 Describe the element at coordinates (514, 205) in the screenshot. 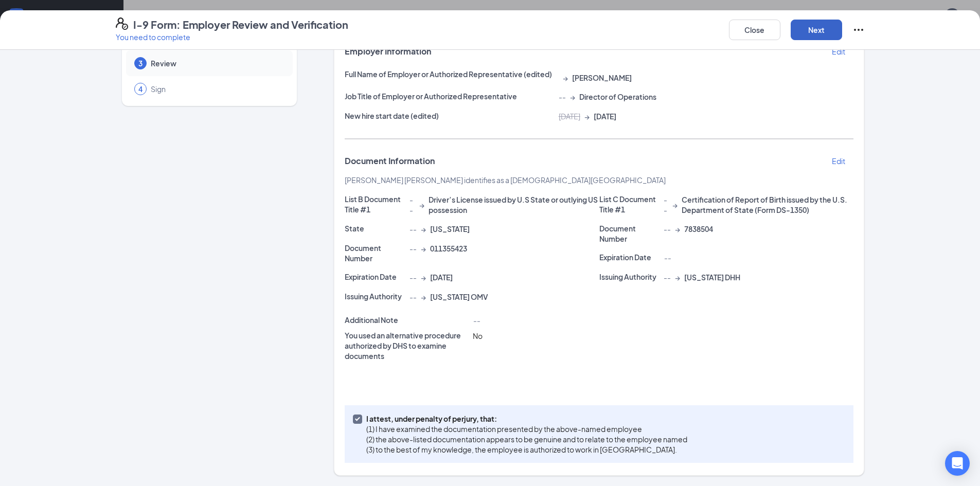

I see `span: Driver’s License issued by U.S State or outlying US possession` at that location.